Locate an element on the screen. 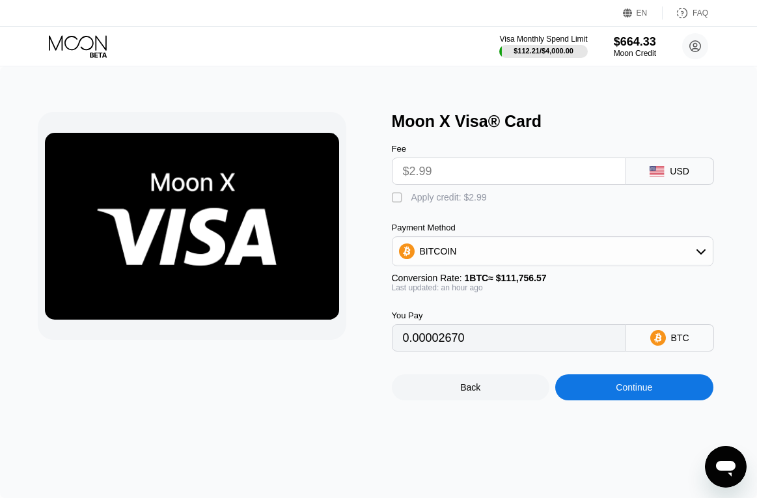  div: You Pay is located at coordinates (509, 315).